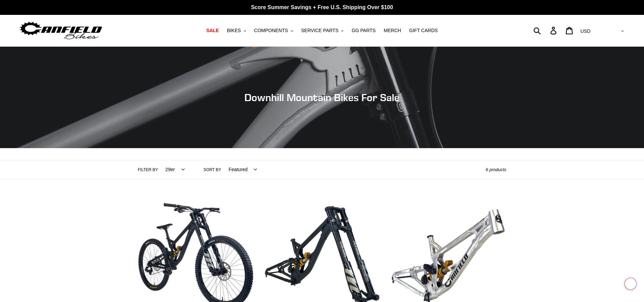  What do you see at coordinates (363, 30) in the screenshot?
I see `span: GG PARTS` at bounding box center [363, 30].